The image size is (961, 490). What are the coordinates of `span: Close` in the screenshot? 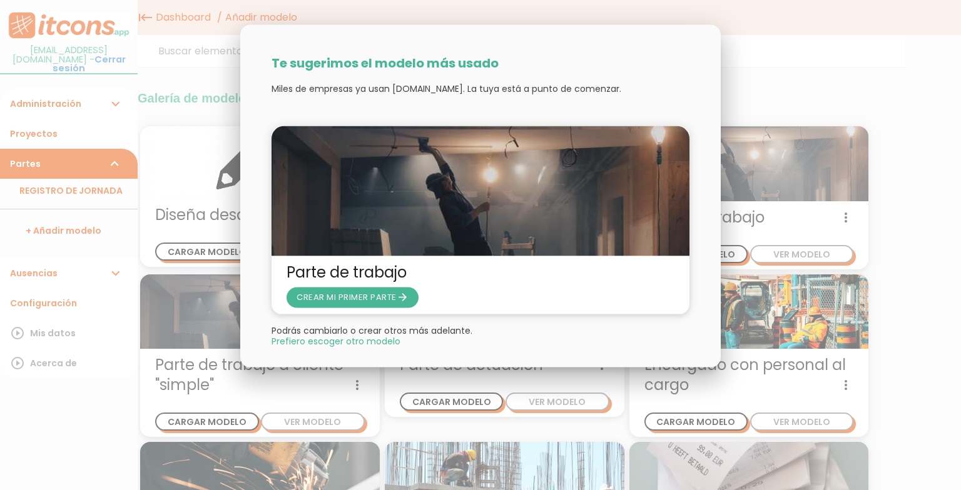 It's located at (336, 341).